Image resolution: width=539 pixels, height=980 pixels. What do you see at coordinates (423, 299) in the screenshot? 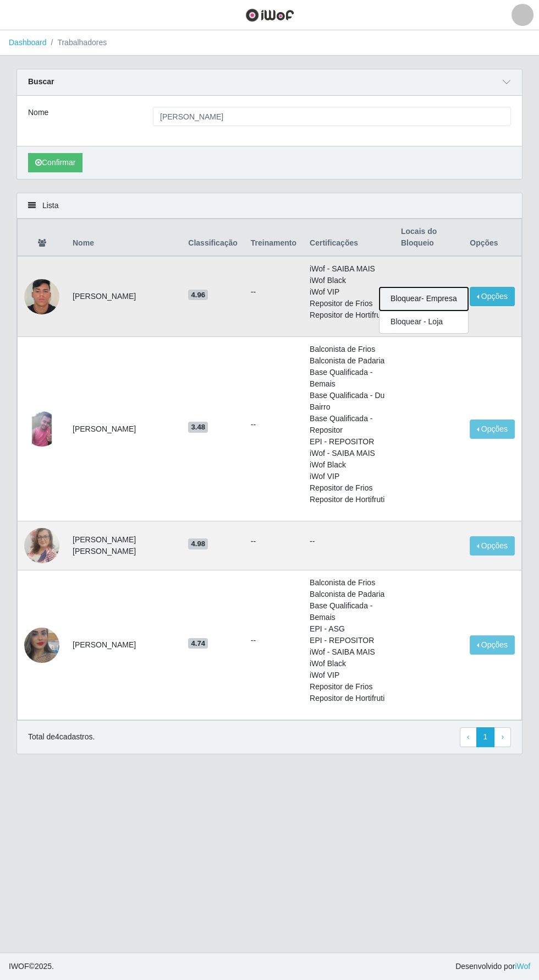
I see `button: Bloquear - Empresa` at bounding box center [423, 299].